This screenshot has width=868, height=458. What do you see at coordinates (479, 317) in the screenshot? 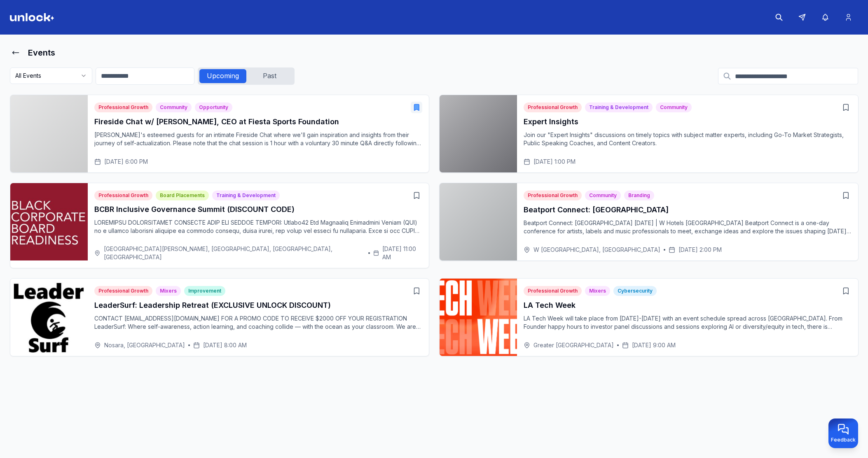
I see `img: LA Tech Week` at bounding box center [479, 317].